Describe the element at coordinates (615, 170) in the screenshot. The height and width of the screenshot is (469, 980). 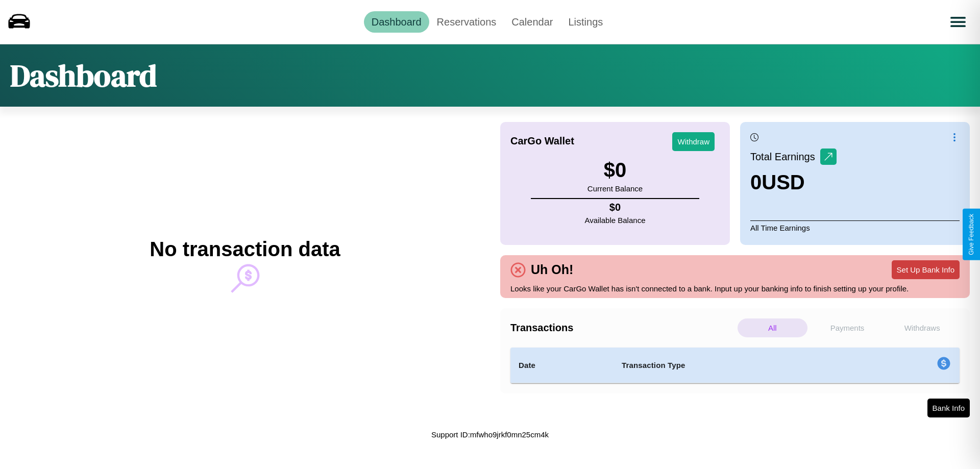
I see `h3: $ 0` at that location.